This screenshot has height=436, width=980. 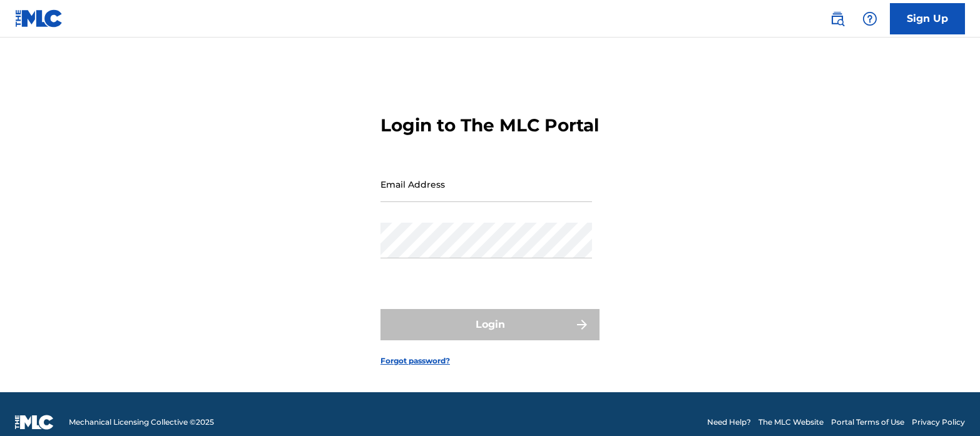 What do you see at coordinates (928, 19) in the screenshot?
I see `a: Sign Up` at bounding box center [928, 19].